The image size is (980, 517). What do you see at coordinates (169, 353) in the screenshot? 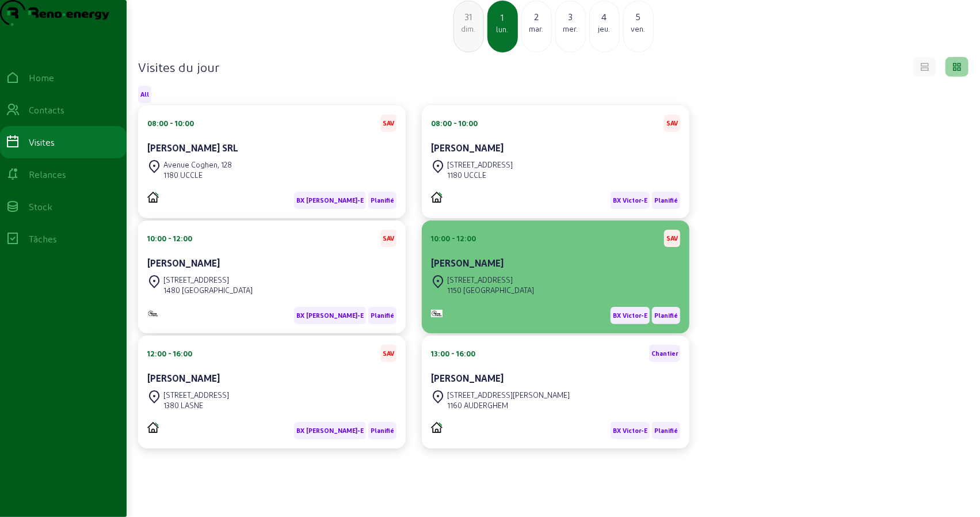
I see `div: 12:00 - 16:00` at bounding box center [169, 353].